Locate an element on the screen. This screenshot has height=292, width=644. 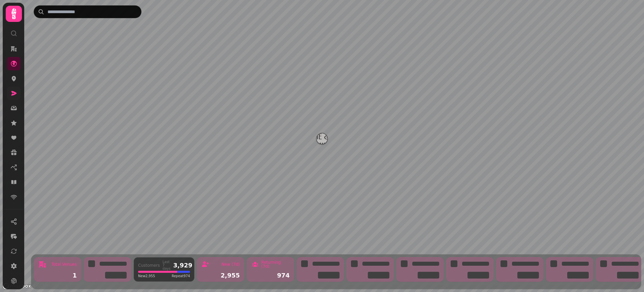
a: Mapbox logo is located at coordinates (17, 286).